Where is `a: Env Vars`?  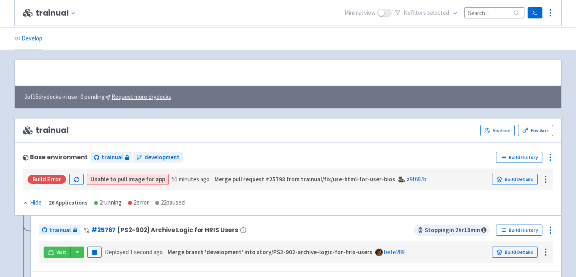 a: Env Vars is located at coordinates (536, 130).